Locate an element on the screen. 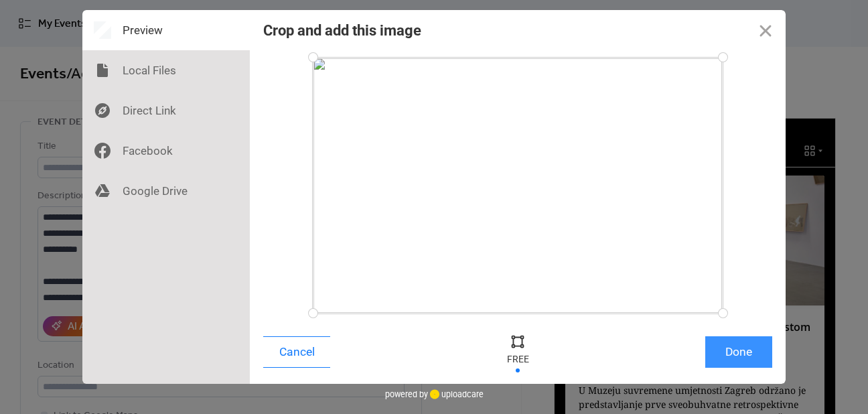  button: Close is located at coordinates (766, 30).